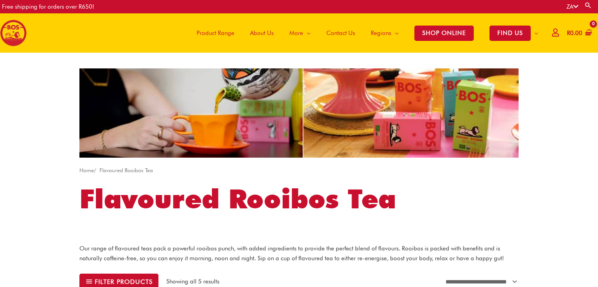 The image size is (598, 287). What do you see at coordinates (299, 199) in the screenshot?
I see `h1: Flavoured Rooibos Tea` at bounding box center [299, 199].